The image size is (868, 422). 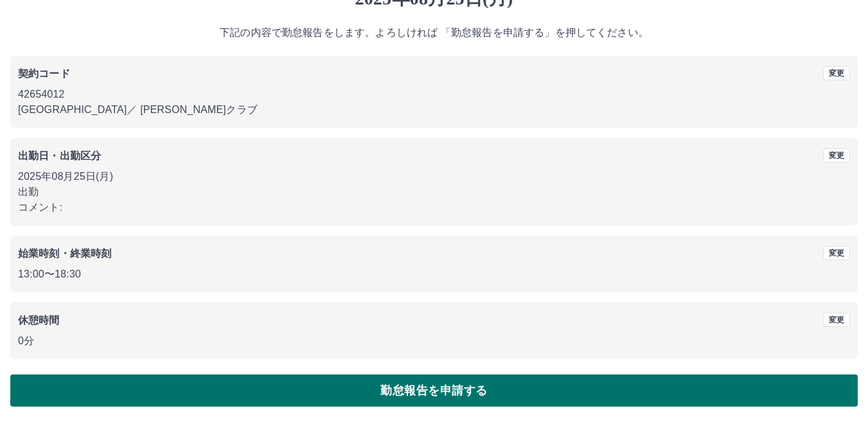 What do you see at coordinates (44, 73) in the screenshot?
I see `b: 契約コード` at bounding box center [44, 73].